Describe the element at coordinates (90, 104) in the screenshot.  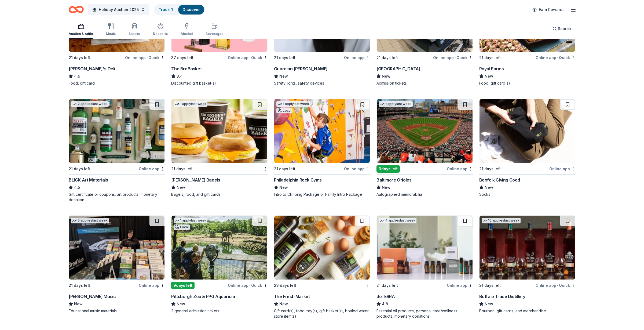
I see `div: 2 applies last week` at that location.